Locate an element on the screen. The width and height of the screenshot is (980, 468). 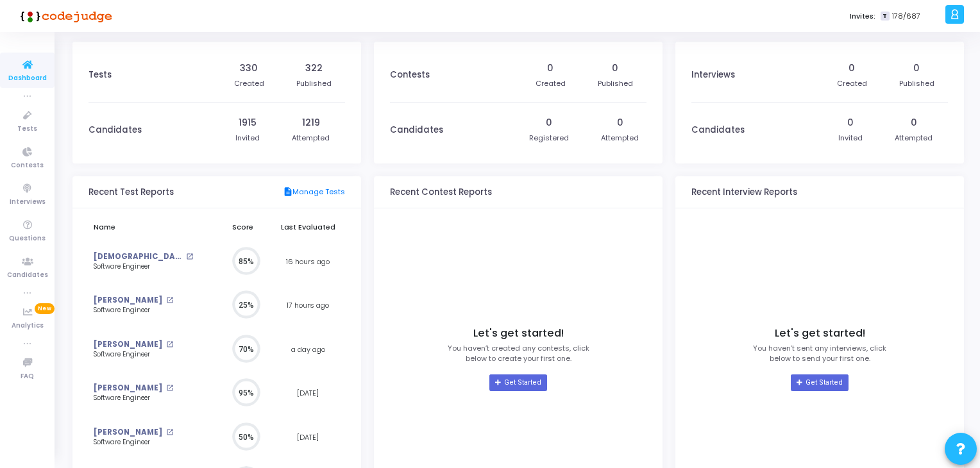
span: Dashboard is located at coordinates (28, 78).